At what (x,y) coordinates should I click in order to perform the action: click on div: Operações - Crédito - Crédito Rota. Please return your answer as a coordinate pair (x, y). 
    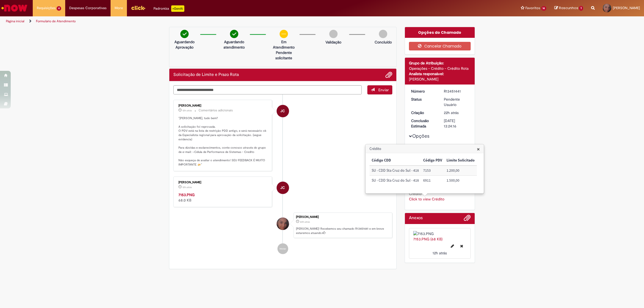
    Looking at the image, I should click on (440, 68).